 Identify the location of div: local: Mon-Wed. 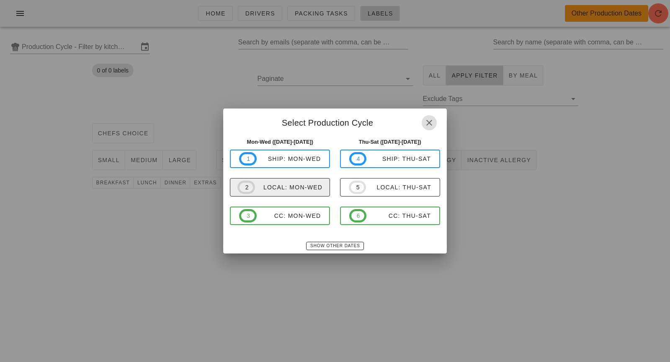
(289, 187).